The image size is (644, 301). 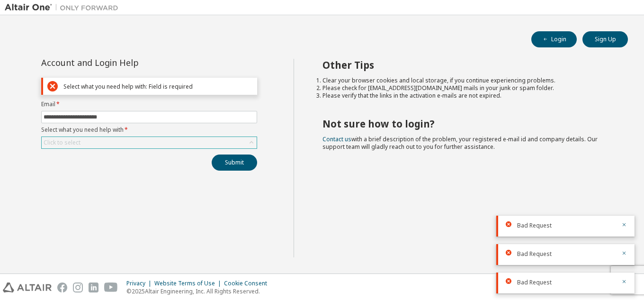 What do you see at coordinates (159, 86) in the screenshot?
I see `div: Select what you need help with: Field is required` at bounding box center [159, 86].